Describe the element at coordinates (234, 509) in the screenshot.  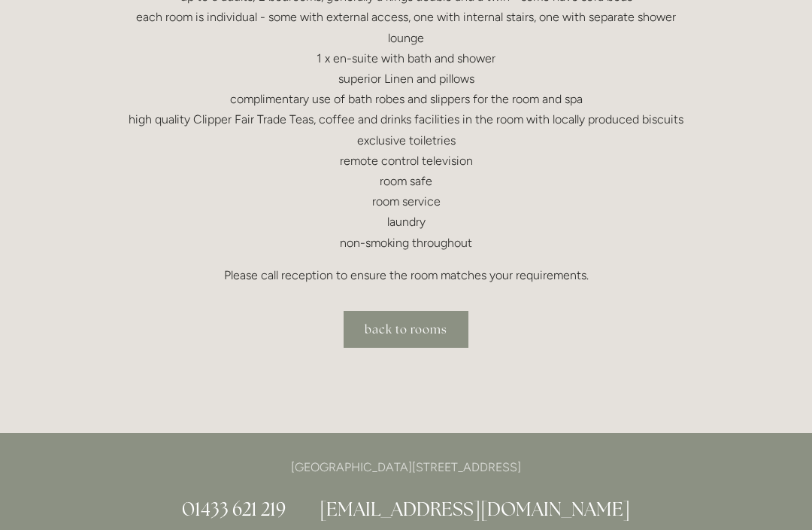
I see `a: 01433 621 219` at that location.